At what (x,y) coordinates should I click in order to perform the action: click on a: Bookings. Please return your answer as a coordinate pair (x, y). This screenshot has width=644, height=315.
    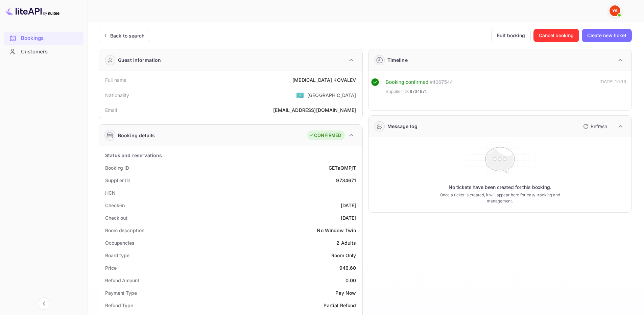
    Looking at the image, I should click on (44, 38).